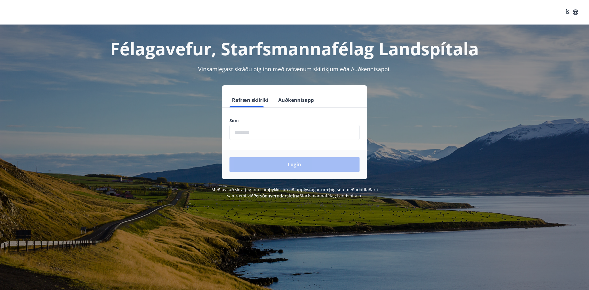  Describe the element at coordinates (294, 69) in the screenshot. I see `span: Vinsamlegast skráðu þig inn með rafrænum skilríkjum eða Auðkennisappi.` at that location.